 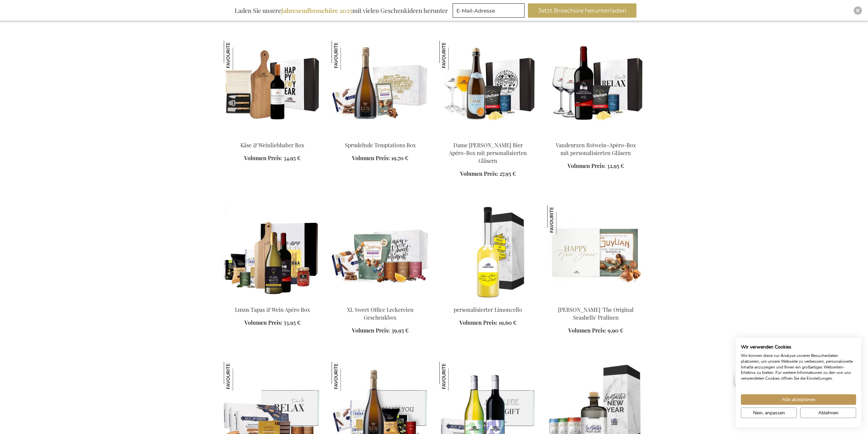 I want to click on img: XL Sweet Office Leckereien Geschenkbox, so click(x=380, y=253).